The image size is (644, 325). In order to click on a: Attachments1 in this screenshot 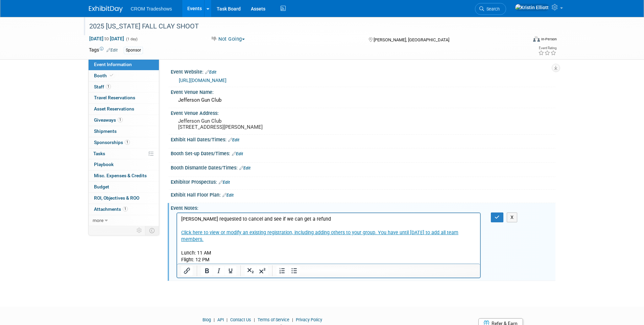, I will do `click(123, 209)`.